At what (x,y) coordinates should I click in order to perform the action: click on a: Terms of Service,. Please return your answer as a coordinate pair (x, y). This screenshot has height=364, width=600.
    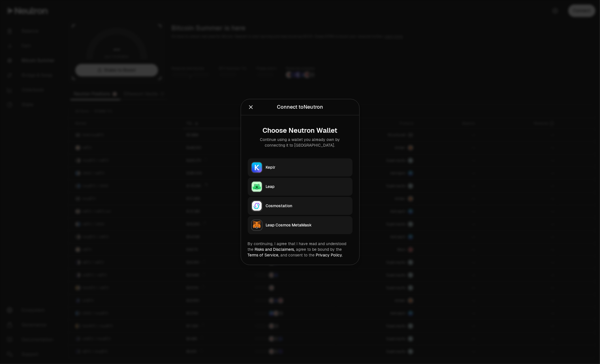
    Looking at the image, I should click on (264, 255).